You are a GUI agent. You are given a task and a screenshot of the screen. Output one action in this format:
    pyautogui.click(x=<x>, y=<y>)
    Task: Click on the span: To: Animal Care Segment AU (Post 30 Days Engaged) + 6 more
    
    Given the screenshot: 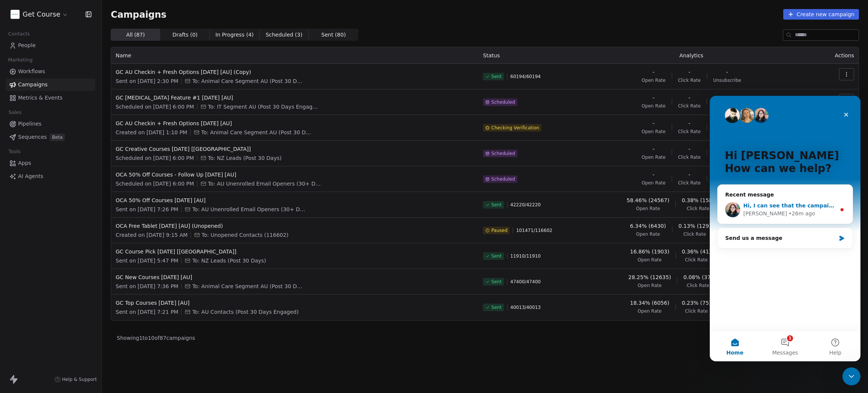 What is the action you would take?
    pyautogui.click(x=249, y=81)
    